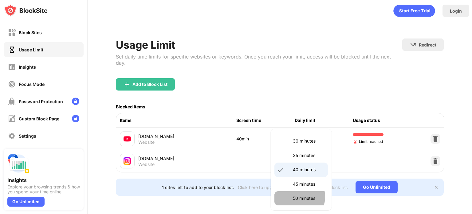 Image resolution: width=472 pixels, height=214 pixels. Describe the element at coordinates (309, 155) in the screenshot. I see `p: 35 minutes` at that location.